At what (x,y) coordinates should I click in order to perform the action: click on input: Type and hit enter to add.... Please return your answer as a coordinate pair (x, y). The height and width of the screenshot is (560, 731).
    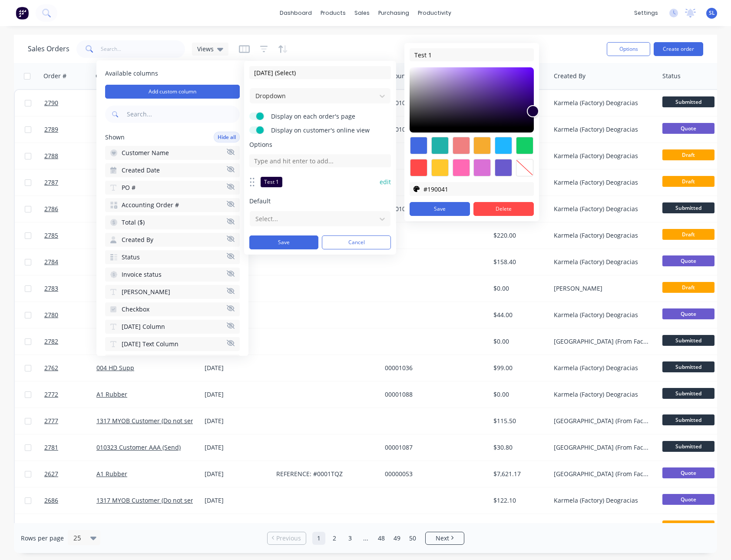
    Looking at the image, I should click on (320, 161).